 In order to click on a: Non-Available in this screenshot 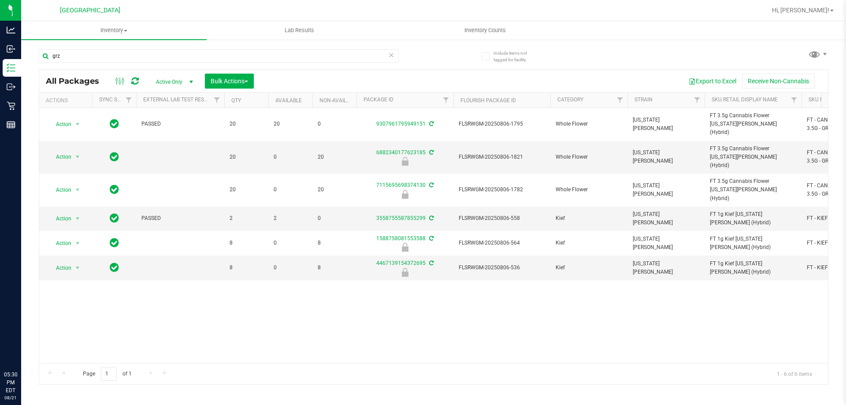, I will do `click(339, 100)`.